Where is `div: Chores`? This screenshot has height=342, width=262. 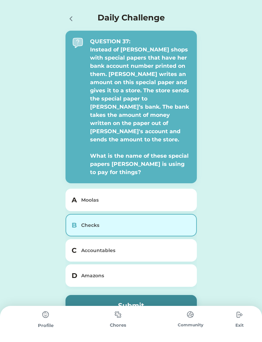
div: Chores is located at coordinates (118, 326).